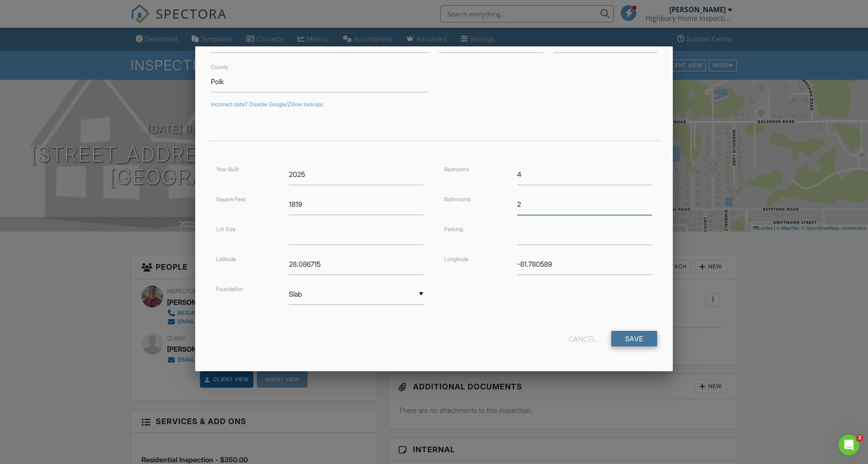  What do you see at coordinates (859, 438) in the screenshot?
I see `span: 2` at bounding box center [859, 438].